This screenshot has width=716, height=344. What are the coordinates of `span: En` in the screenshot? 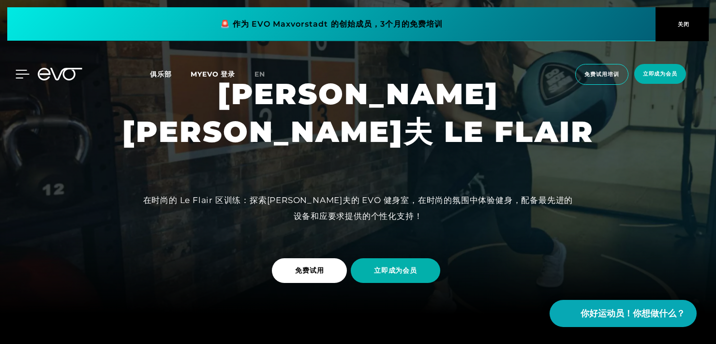 It's located at (260, 74).